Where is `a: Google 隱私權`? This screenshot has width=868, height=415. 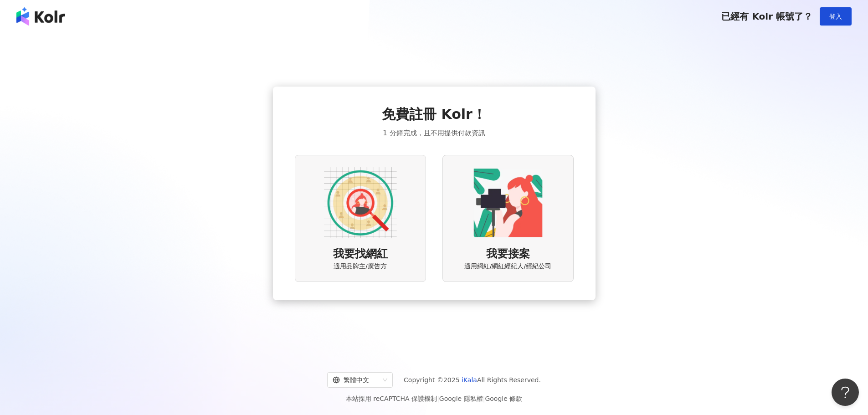
a: Google 隱私權 is located at coordinates (461, 398).